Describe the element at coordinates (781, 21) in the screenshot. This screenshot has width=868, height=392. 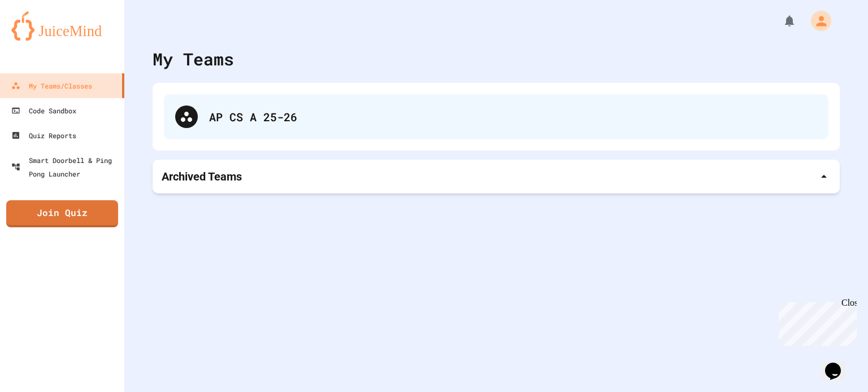
I see `div: My Notifications` at that location.